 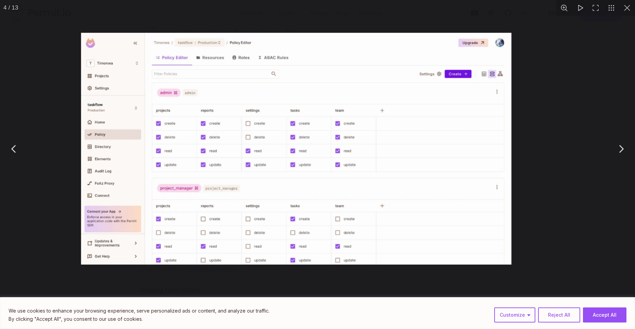 What do you see at coordinates (139, 311) in the screenshot?
I see `p: We use cookies to enhance your browsing experience, serve personalized ads or content, and analyz...` at bounding box center [139, 311].